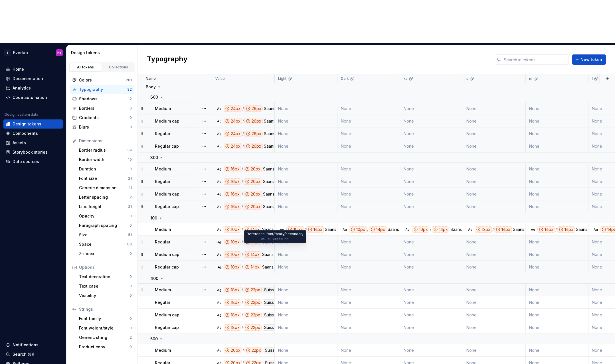  I want to click on a: Size51, so click(105, 235).